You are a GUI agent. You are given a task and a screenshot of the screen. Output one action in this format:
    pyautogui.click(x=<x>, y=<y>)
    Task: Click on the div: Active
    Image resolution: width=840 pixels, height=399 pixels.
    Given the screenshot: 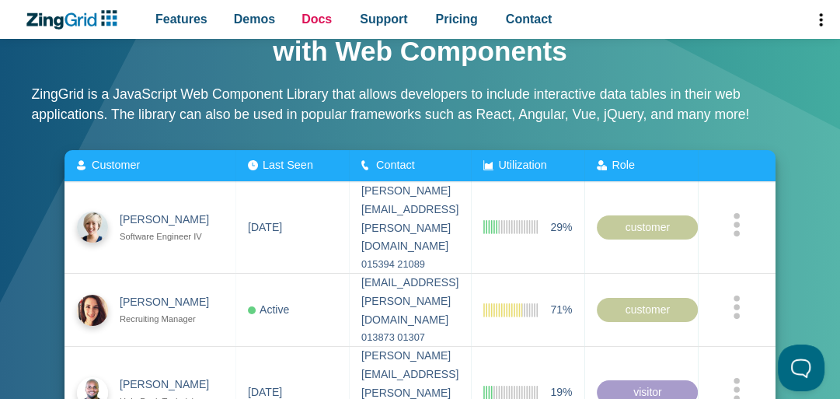 What is the action you would take?
    pyautogui.click(x=268, y=309)
    